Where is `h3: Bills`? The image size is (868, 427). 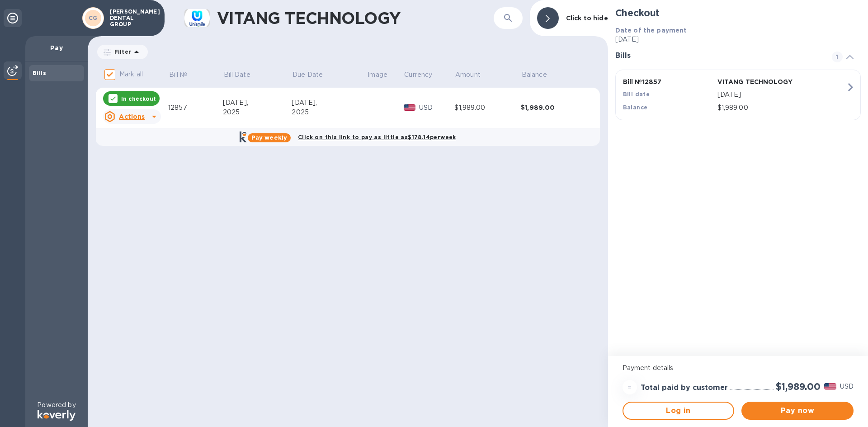
h3: Bills is located at coordinates (718, 56).